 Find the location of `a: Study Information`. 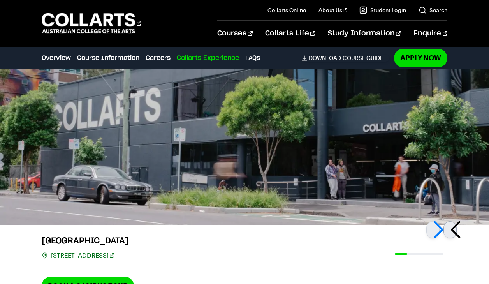

a: Study Information is located at coordinates (365, 34).